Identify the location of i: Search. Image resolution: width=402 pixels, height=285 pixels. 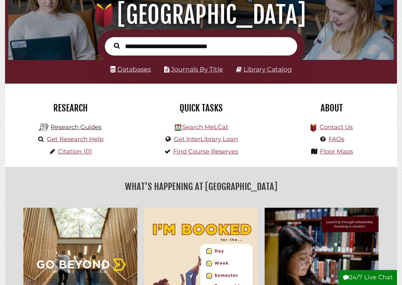
(117, 46).